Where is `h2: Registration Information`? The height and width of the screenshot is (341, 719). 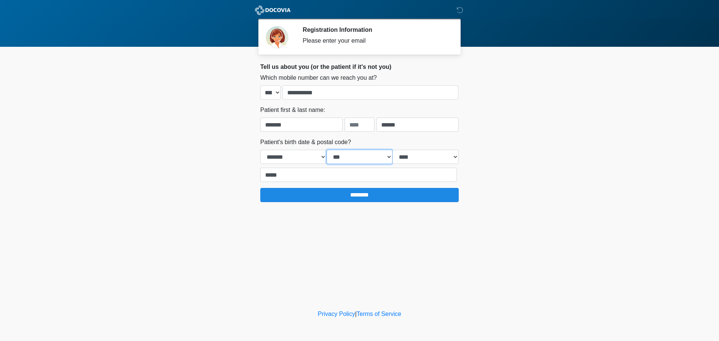
h2: Registration Information is located at coordinates (375, 30).